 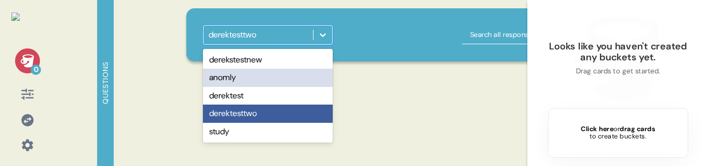 What do you see at coordinates (268, 77) in the screenshot?
I see `div: anomly` at bounding box center [268, 77].